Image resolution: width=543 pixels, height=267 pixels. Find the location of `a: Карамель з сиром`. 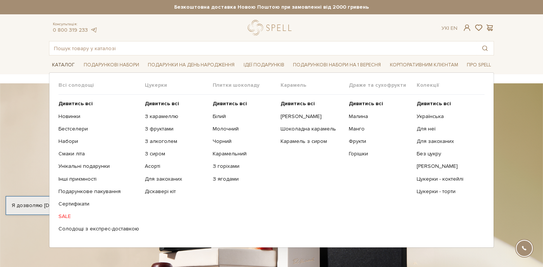

a: Карамель з сиром is located at coordinates (311, 141).